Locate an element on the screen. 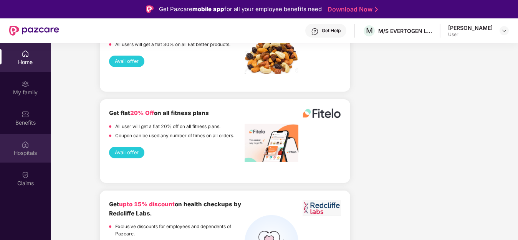  p: Exclusive discounts for employees and dependents of Pazcare. is located at coordinates (180, 231).